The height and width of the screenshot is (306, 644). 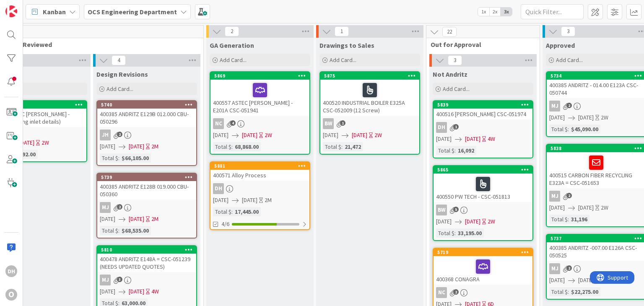 What do you see at coordinates (246, 147) in the screenshot?
I see `div: 68,868.00` at bounding box center [246, 147].